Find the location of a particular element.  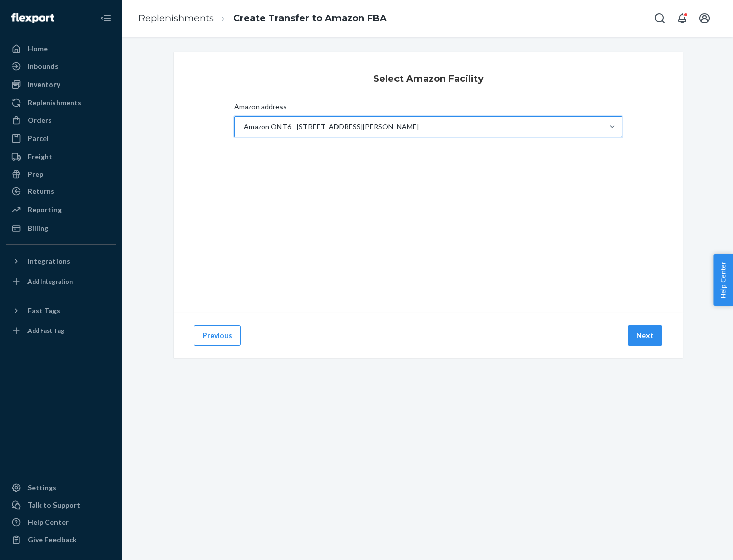

a: Settings is located at coordinates (61, 488).